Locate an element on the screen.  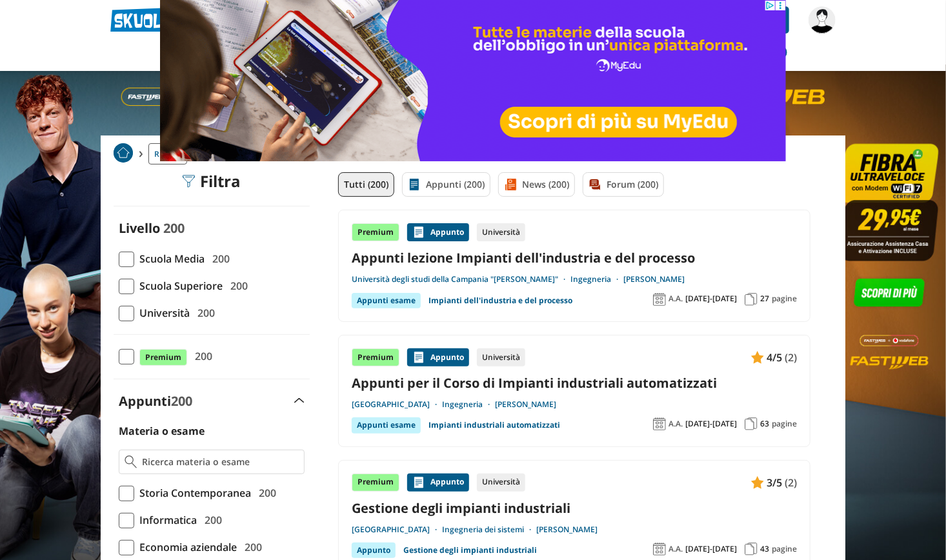
img: mattia6398 is located at coordinates (822, 20).